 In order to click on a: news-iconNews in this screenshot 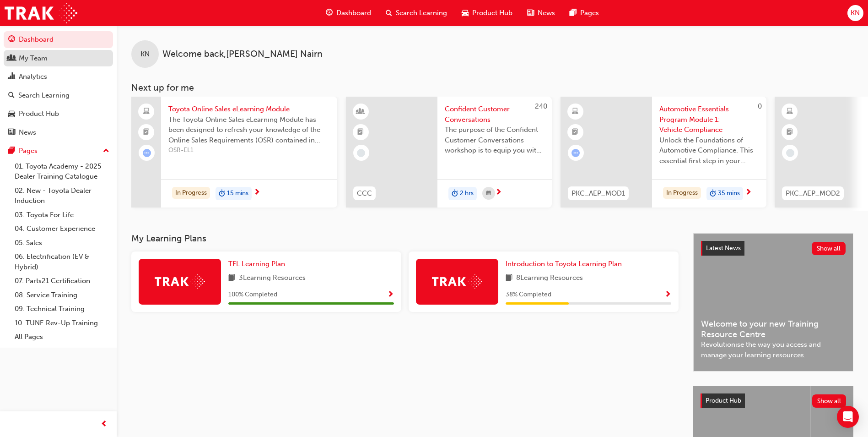, I will do `click(541, 12)`.